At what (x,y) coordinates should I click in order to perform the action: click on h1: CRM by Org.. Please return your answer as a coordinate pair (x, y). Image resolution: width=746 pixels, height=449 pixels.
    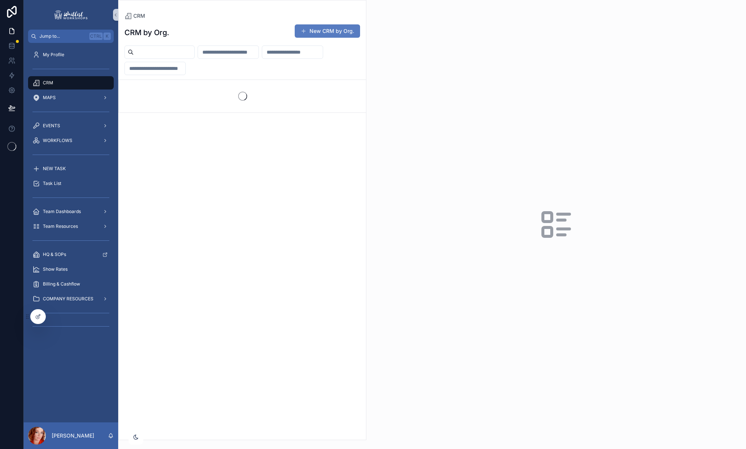
    Looking at the image, I should click on (147, 33).